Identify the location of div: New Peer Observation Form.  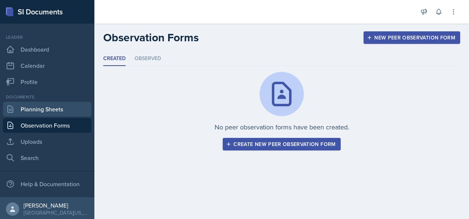
(412, 38).